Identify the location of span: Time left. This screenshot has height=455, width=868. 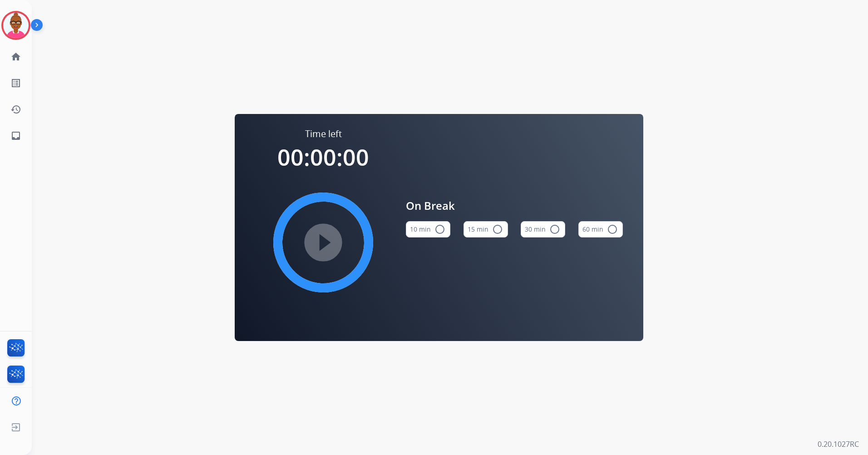
(323, 134).